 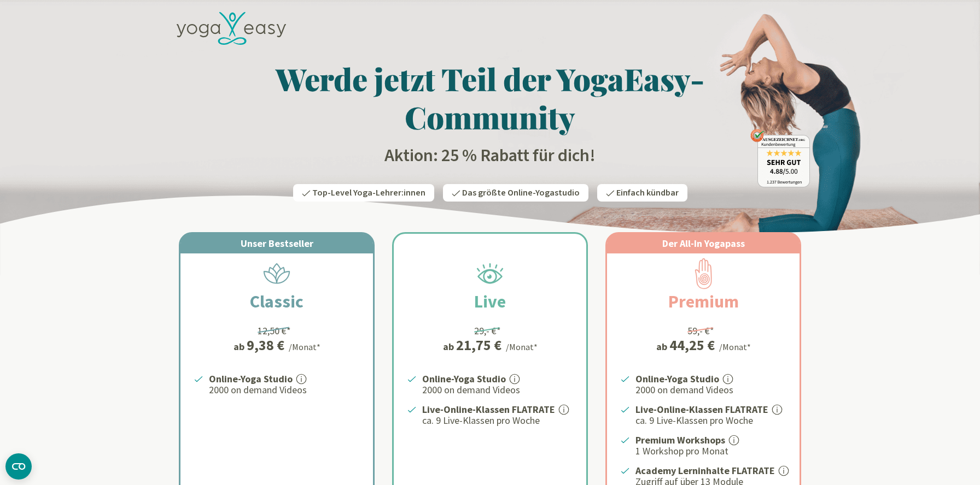 What do you see at coordinates (711, 451) in the screenshot?
I see `p: 1 Workshop pro Monat` at bounding box center [711, 451].